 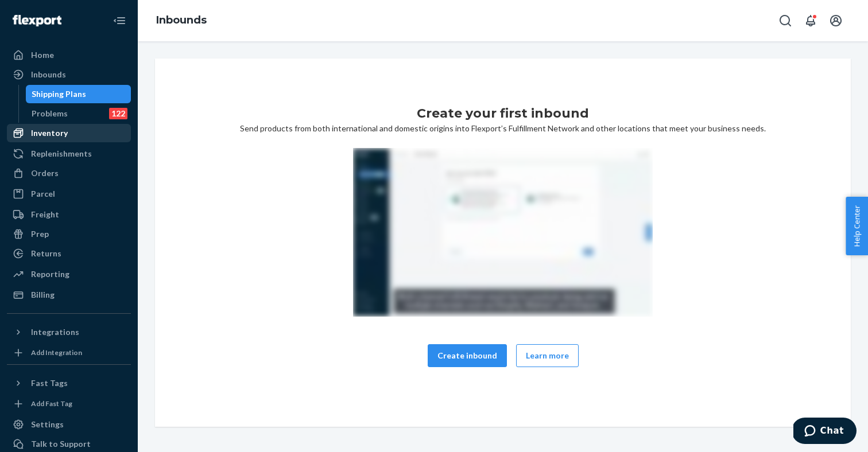 I want to click on div: Problems, so click(x=49, y=114).